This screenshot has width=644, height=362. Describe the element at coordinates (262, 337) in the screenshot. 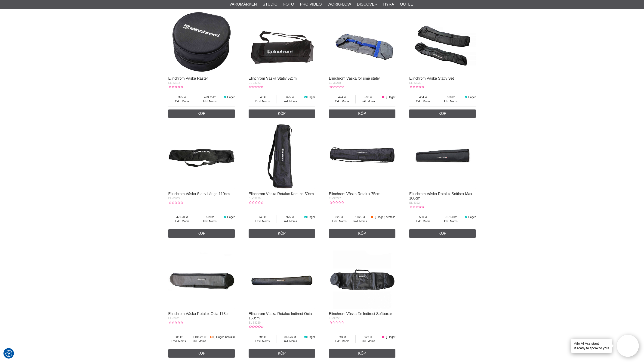

I see `span: 695` at that location.